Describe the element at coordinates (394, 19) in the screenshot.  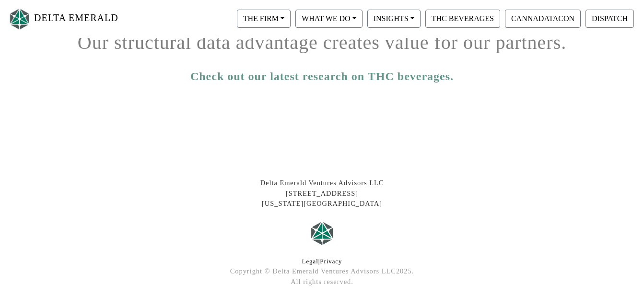
I see `button: INSIGHTS` at that location.